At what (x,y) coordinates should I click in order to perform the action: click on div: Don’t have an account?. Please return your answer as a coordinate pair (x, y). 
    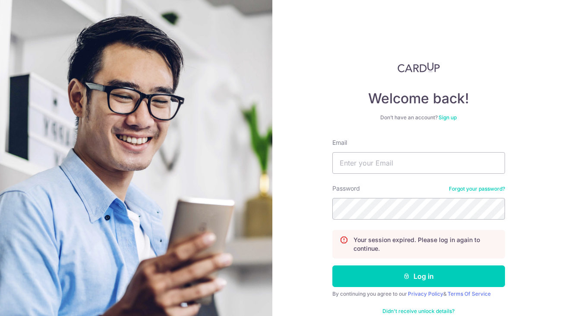
    Looking at the image, I should click on (419, 117).